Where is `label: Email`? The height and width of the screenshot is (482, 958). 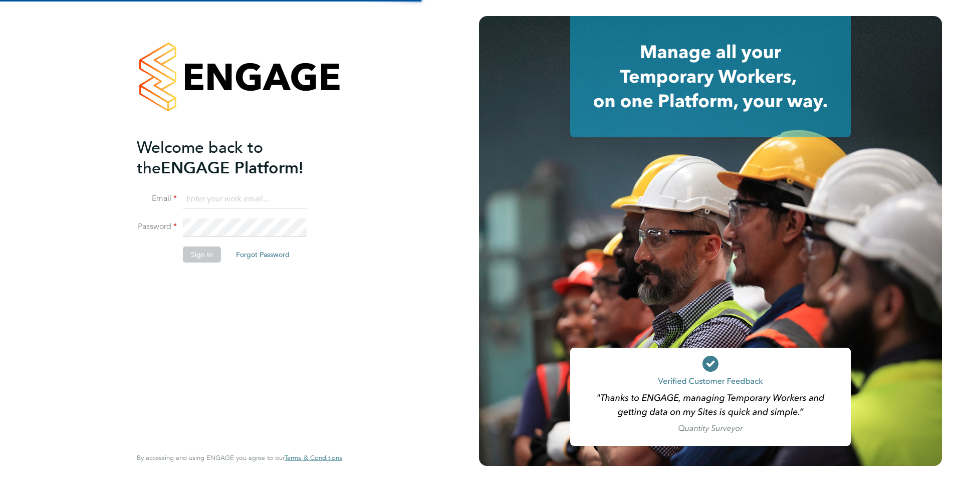 label: Email is located at coordinates (157, 198).